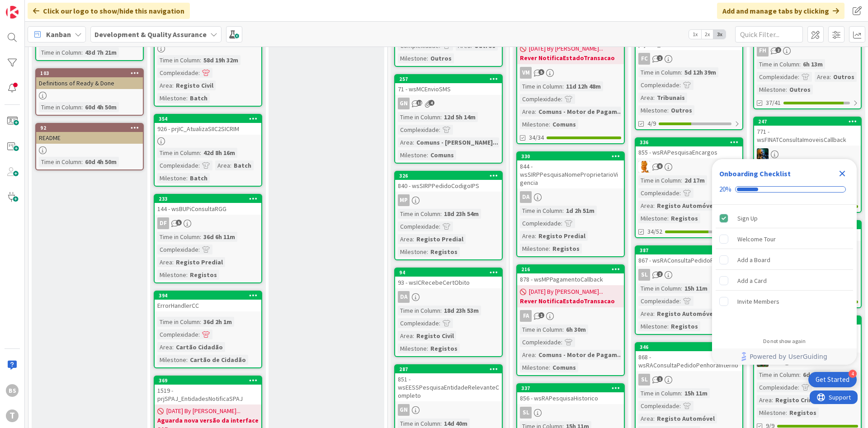 The height and width of the screenshot is (428, 868). I want to click on div: 330844 - wsSIRPPesquisaNomeProprietarioVigencia, so click(571, 171).